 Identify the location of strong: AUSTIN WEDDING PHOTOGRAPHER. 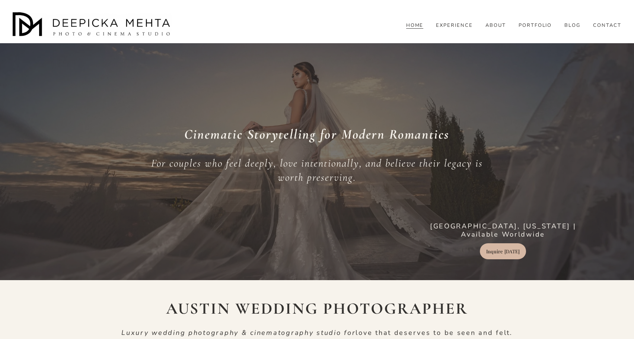
(317, 308).